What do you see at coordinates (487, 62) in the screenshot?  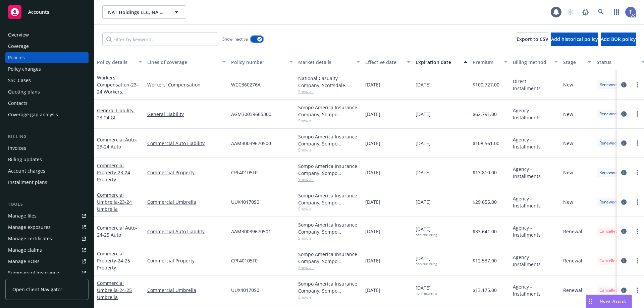 I see `div: Premium` at bounding box center [487, 62].